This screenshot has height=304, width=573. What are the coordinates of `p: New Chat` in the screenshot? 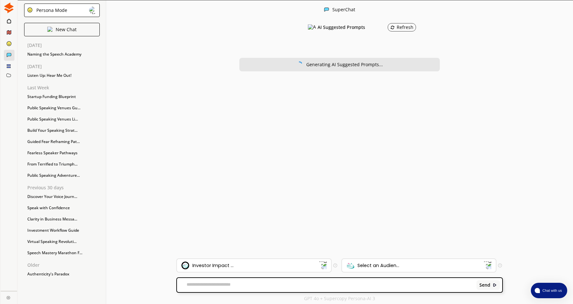 It's located at (66, 30).